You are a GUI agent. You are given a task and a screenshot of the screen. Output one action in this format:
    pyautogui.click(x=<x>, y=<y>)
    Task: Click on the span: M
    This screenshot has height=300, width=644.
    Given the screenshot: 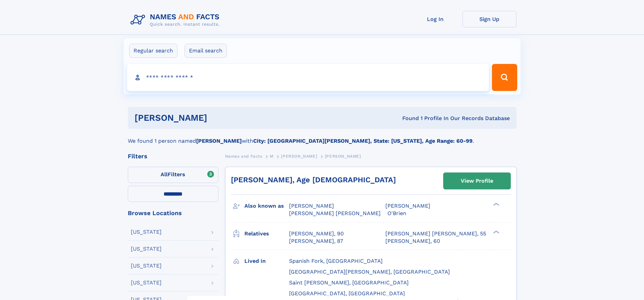 What is the action you would take?
    pyautogui.click(x=271, y=156)
    